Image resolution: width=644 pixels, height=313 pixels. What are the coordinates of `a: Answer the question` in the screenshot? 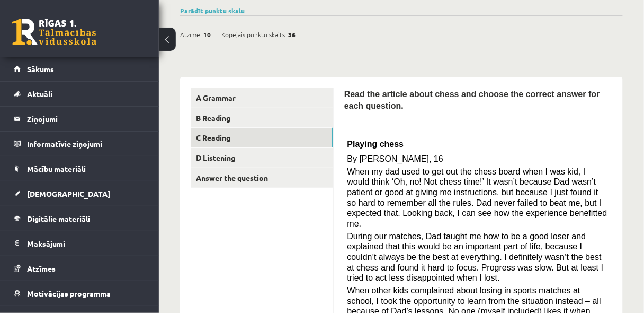 It's located at (261, 178).